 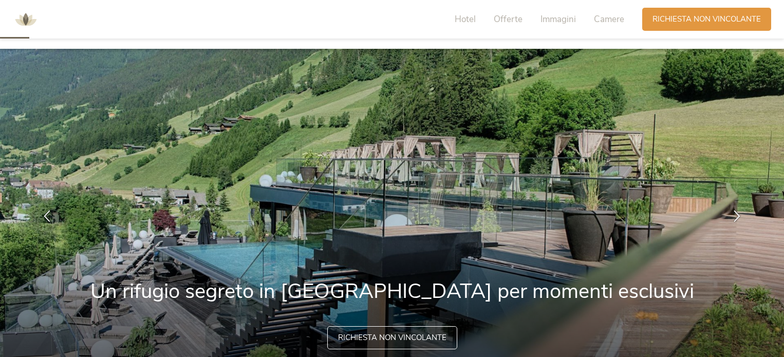 What do you see at coordinates (609, 19) in the screenshot?
I see `span: Camere` at bounding box center [609, 19].